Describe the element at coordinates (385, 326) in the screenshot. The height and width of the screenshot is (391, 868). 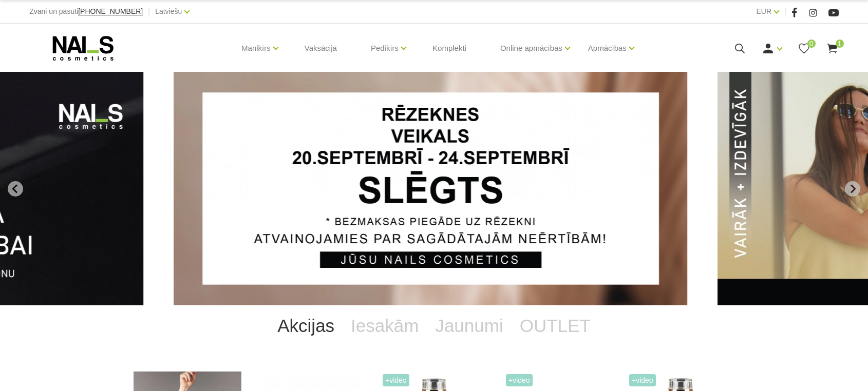
I see `a: Iesakām` at that location.